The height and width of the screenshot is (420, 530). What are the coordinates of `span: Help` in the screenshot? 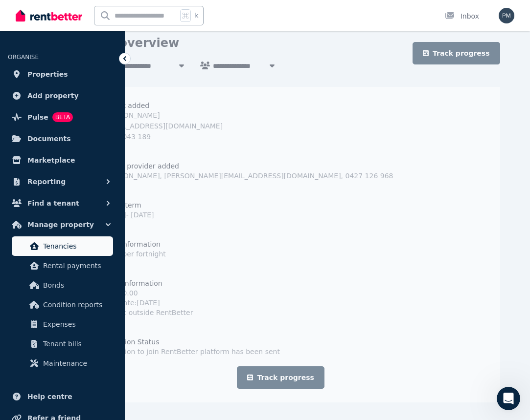 It's located at (163, 333).